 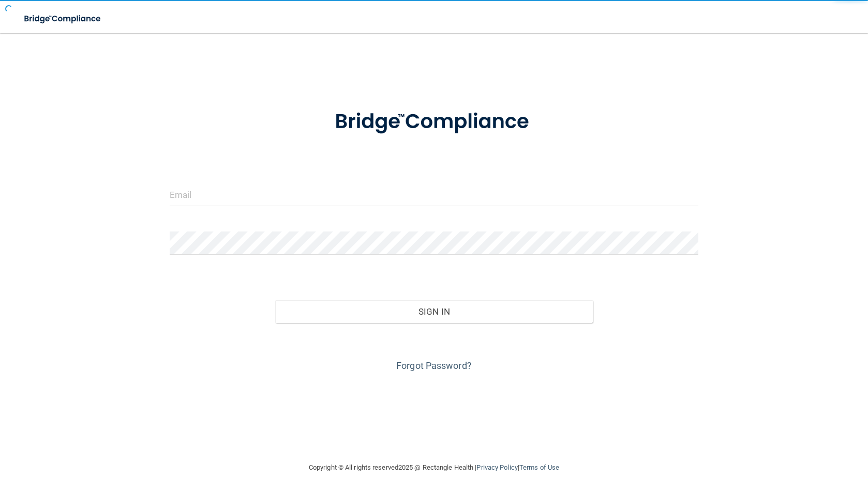 What do you see at coordinates (434, 366) in the screenshot?
I see `a: Forgot Password?` at bounding box center [434, 366].